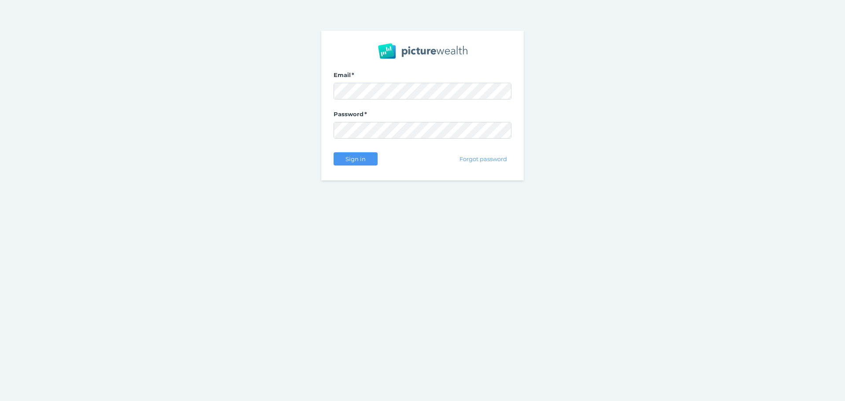 The width and height of the screenshot is (845, 401). What do you see at coordinates (483, 159) in the screenshot?
I see `span: Forgot password` at bounding box center [483, 159].